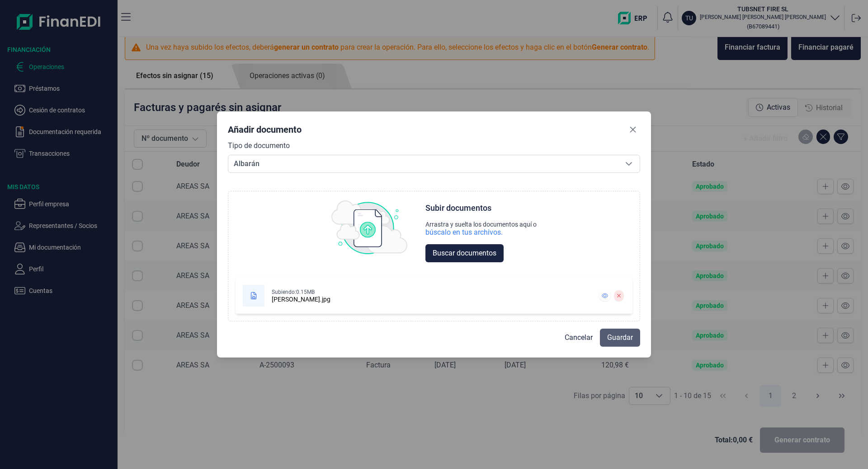 This screenshot has height=469, width=868. What do you see at coordinates (458, 208) in the screenshot?
I see `div: Subir documentos` at bounding box center [458, 208].